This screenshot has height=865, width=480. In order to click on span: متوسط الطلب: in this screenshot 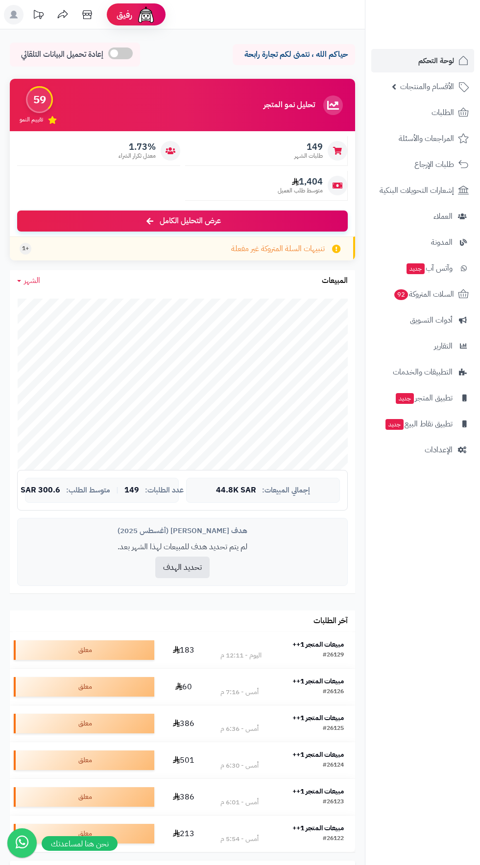, I will do `click(88, 490)`.